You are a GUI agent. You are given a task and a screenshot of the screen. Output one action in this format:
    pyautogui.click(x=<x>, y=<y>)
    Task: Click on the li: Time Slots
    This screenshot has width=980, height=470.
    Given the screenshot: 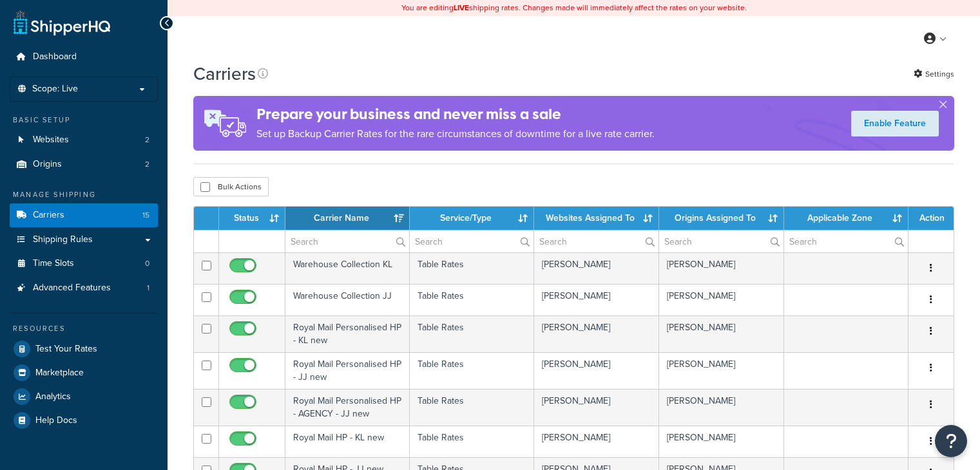 What is the action you would take?
    pyautogui.click(x=84, y=264)
    